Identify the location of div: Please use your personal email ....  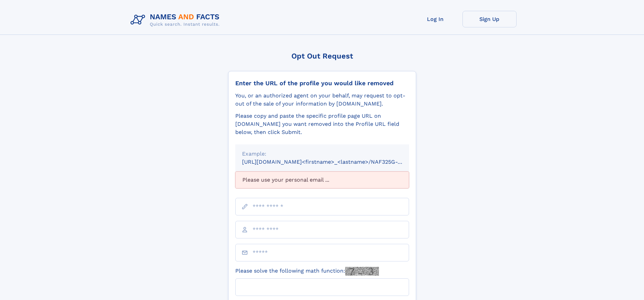
(322, 180).